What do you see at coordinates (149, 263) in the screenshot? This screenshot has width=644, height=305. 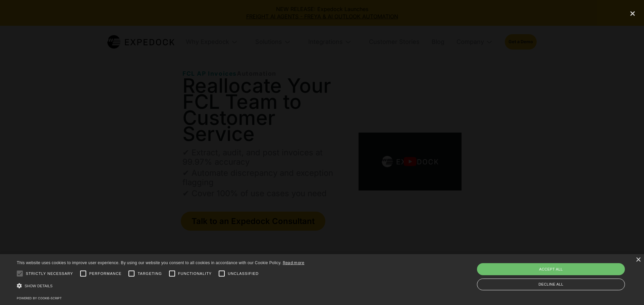 I see `span: This website uses cookies to improve user experience. By using our website you consent to all coo...` at bounding box center [149, 263].